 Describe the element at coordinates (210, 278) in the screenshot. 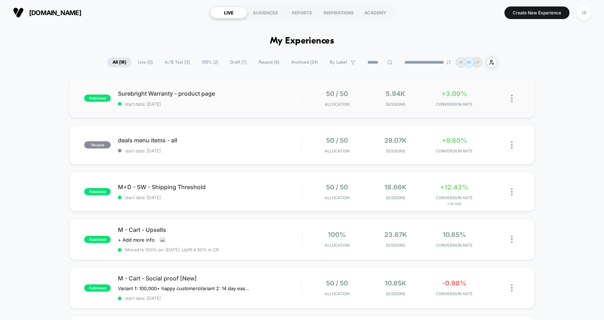

I see `span: M - Cart - Social proof [New]` at that location.